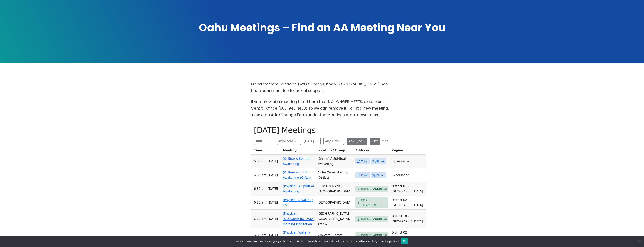 The width and height of the screenshot is (644, 247). I want to click on td: Vineyard Zippy's, so click(335, 235).